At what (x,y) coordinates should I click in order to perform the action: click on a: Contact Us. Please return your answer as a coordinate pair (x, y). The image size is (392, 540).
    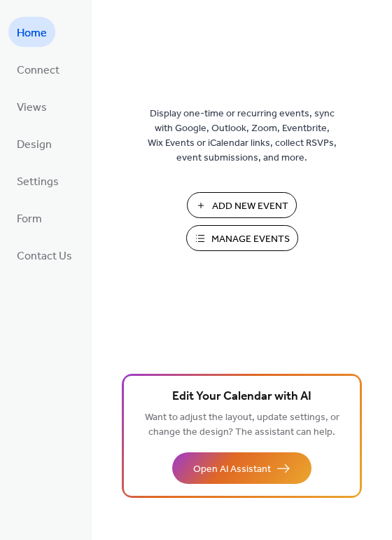
    Looking at the image, I should click on (44, 255).